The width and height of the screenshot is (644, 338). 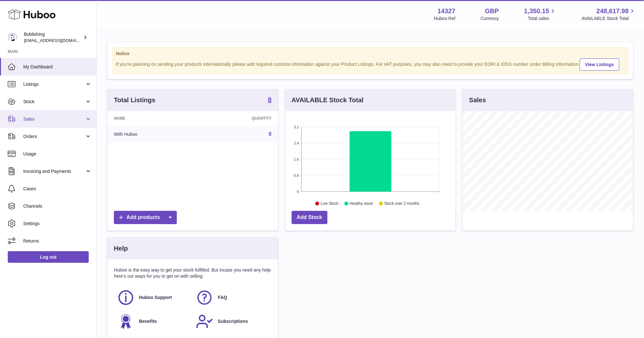 I want to click on span: Cases, so click(x=57, y=189).